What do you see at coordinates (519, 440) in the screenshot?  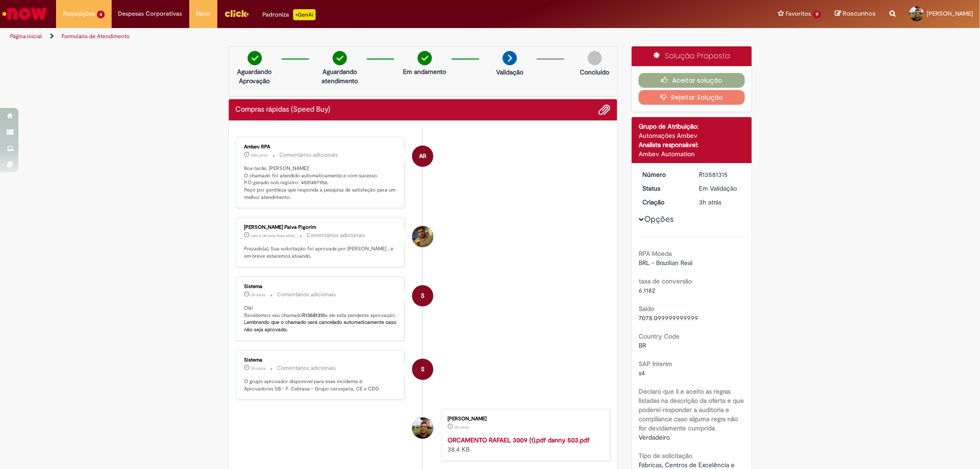 I see `strong: ORCAMENTO RAFAEL 3009 (1).pdf danny 503.pdf` at bounding box center [519, 440].